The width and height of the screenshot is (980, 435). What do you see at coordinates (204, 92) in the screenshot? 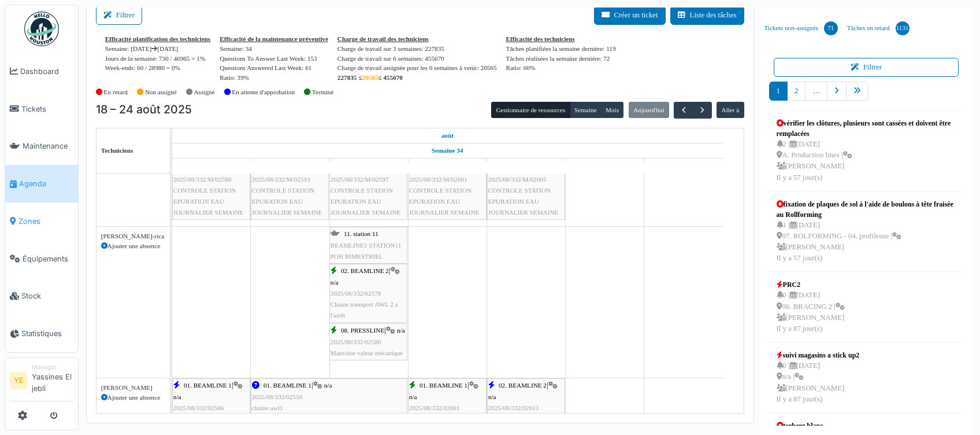
I see `label: Assigné` at bounding box center [204, 92].